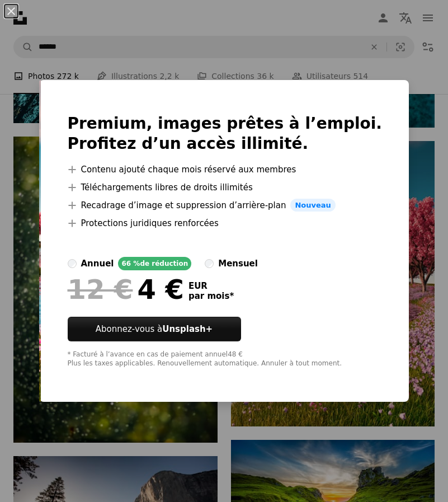 Image resolution: width=448 pixels, height=502 pixels. What do you see at coordinates (126, 289) in the screenshot?
I see `div: 4 €` at bounding box center [126, 289].